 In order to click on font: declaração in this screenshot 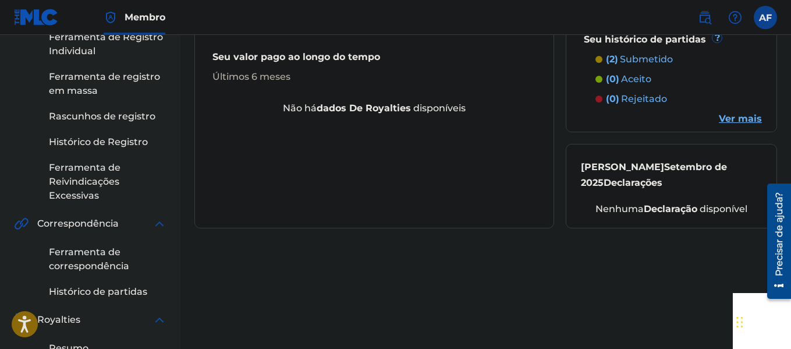, I will do `click(670, 208)`.